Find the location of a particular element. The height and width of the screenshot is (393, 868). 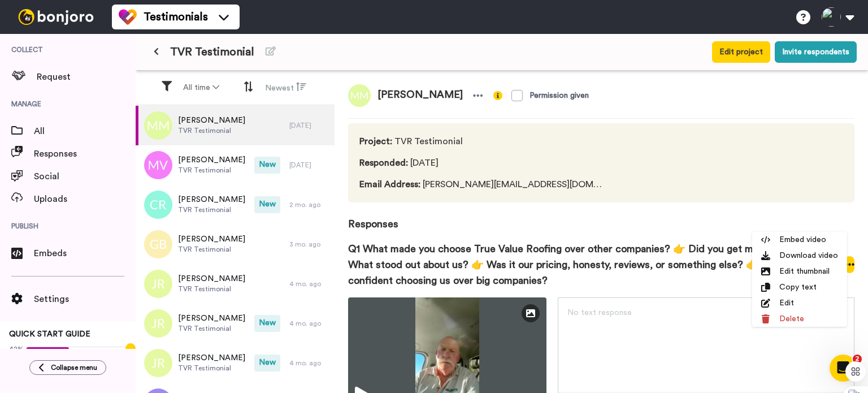

li: Embed video is located at coordinates (800, 240).